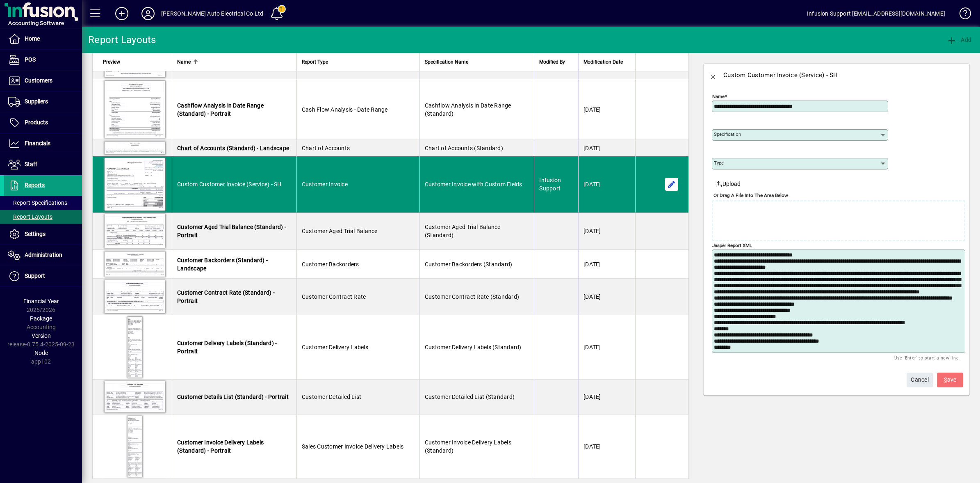 This screenshot has width=980, height=483. What do you see at coordinates (43, 102) in the screenshot?
I see `a: Suppliers` at bounding box center [43, 102].